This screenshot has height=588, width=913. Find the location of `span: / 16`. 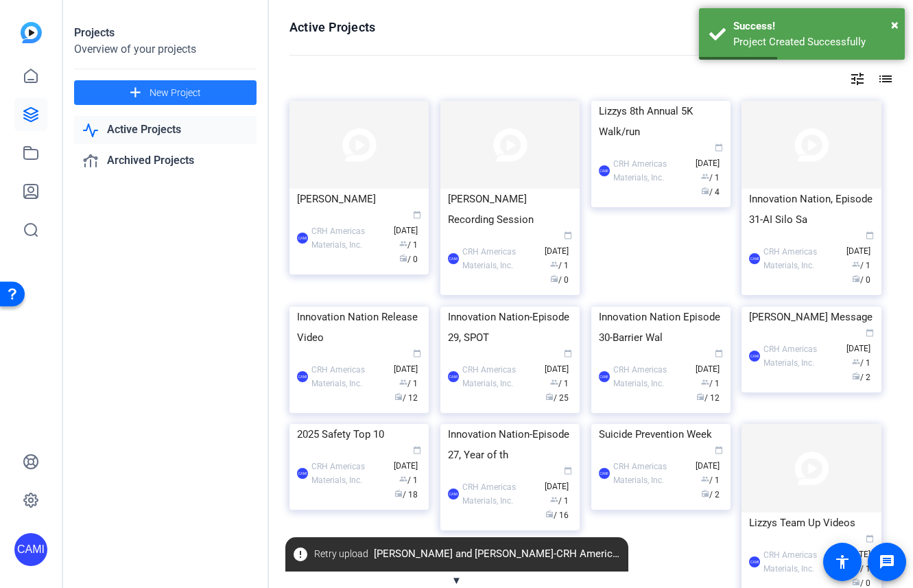

span: / 16 is located at coordinates (557, 514).